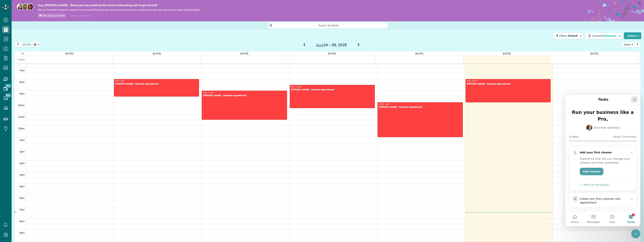  I want to click on span: 3pm, so click(22, 163).